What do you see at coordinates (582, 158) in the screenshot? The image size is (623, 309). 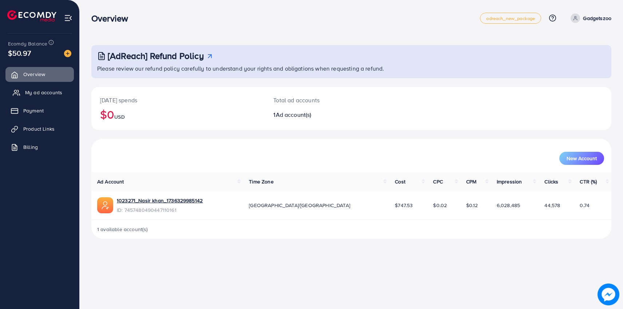 I see `span: New Account` at bounding box center [582, 158].